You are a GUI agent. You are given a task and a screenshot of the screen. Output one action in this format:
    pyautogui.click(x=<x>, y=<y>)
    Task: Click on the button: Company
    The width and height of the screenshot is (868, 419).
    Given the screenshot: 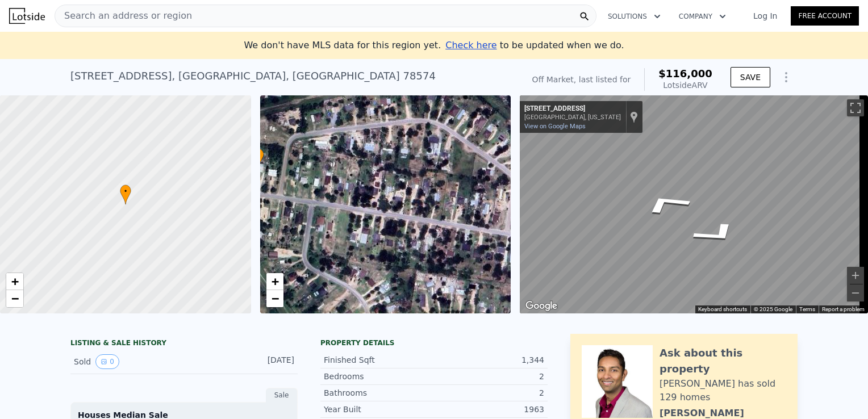 What is the action you would take?
    pyautogui.click(x=702, y=16)
    